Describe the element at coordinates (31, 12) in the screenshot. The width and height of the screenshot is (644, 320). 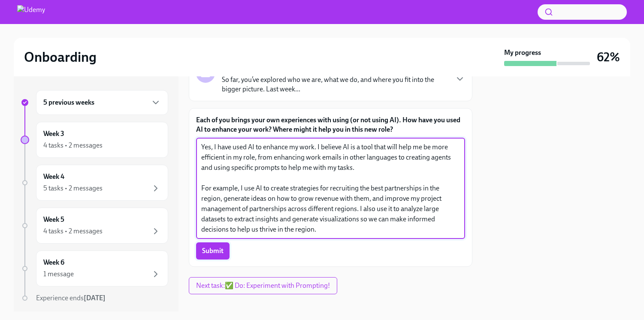
I see `img: Udemy` at that location.